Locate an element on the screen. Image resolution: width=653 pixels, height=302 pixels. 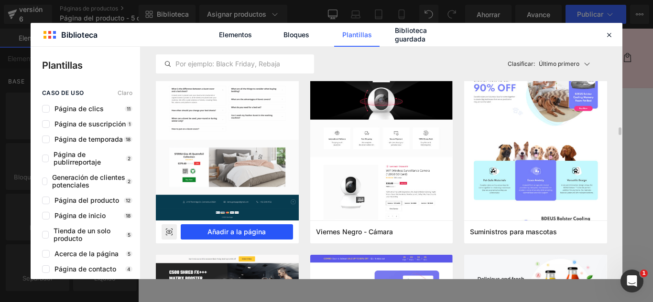
font: Tienda de un solo producto is located at coordinates (82, 235).